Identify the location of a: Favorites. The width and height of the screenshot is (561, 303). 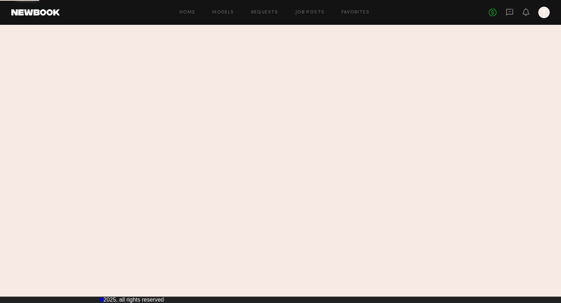
(355, 12).